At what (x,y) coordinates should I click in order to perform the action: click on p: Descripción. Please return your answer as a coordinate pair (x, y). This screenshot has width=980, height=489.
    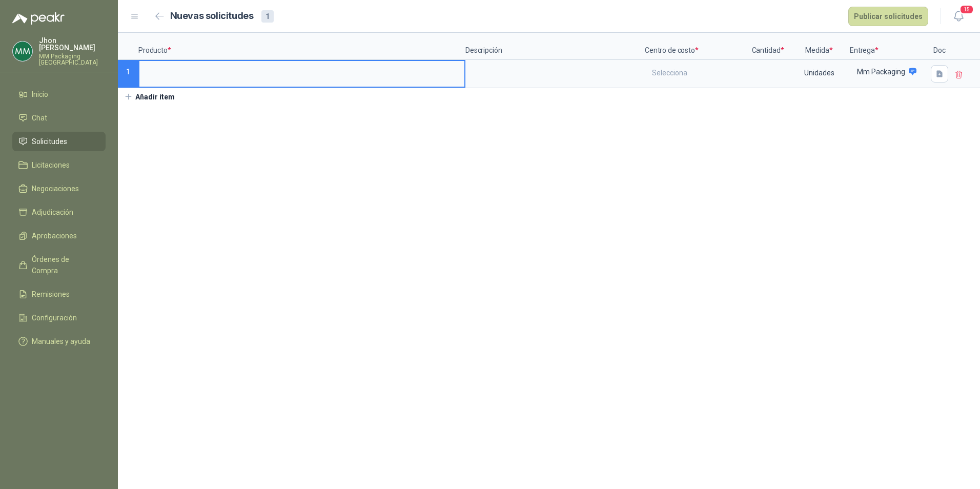
    Looking at the image, I should click on (555, 46).